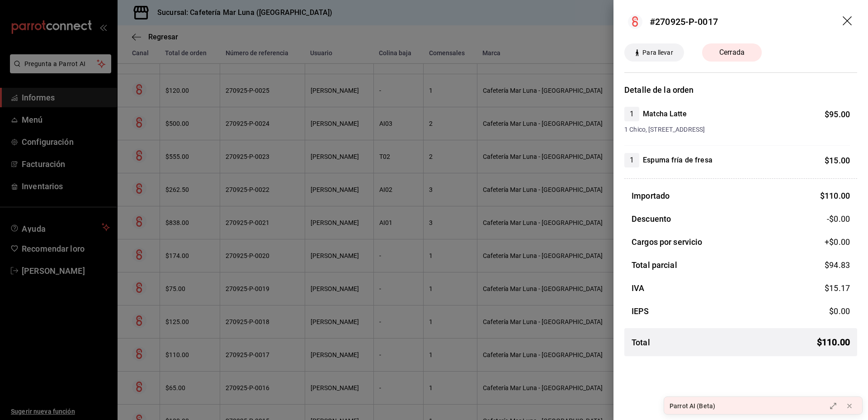  I want to click on font: #270925-P-0017, so click(684, 22).